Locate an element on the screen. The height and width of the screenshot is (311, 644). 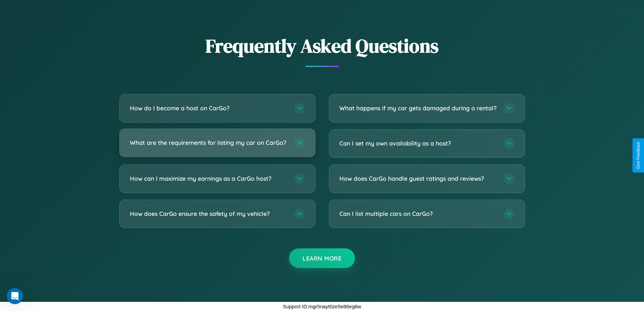
h3: How does CarGo ensure the safety of my vehicle? is located at coordinates (209, 214).